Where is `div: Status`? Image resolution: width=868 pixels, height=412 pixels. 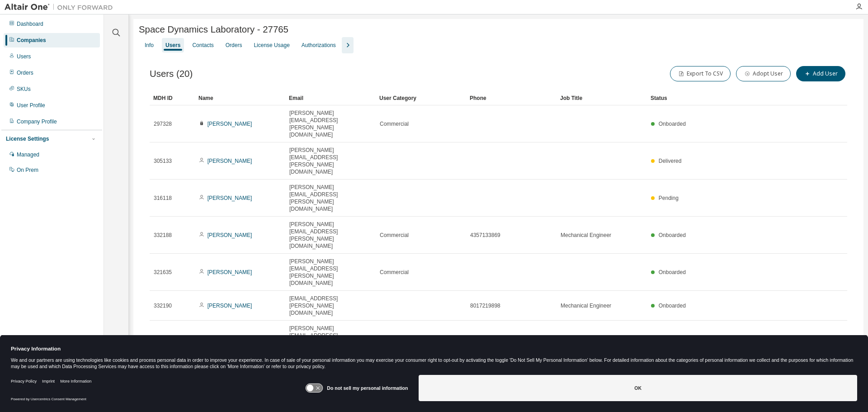 div: Status is located at coordinates (722, 98).